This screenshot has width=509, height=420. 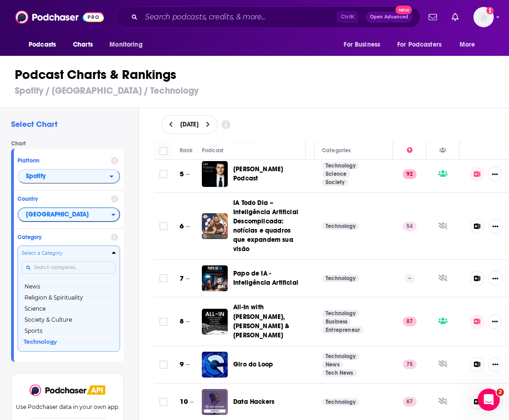 I want to click on button: Countries, so click(x=69, y=215).